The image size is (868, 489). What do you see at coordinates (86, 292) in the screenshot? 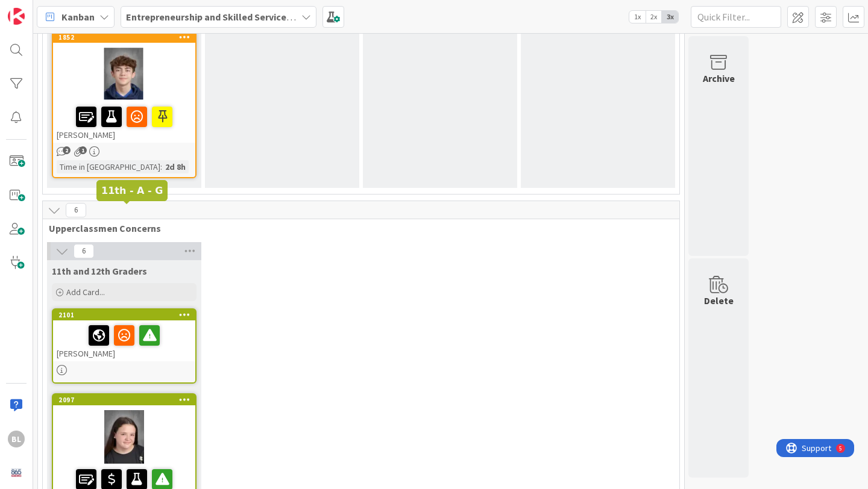
I see `span: Add Card...` at bounding box center [86, 292].